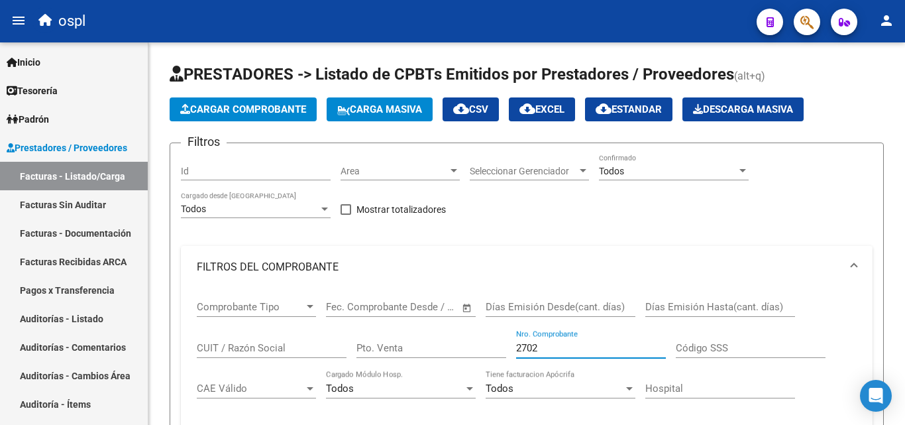 The image size is (905, 425). What do you see at coordinates (471, 109) in the screenshot?
I see `span: CSV` at bounding box center [471, 109].